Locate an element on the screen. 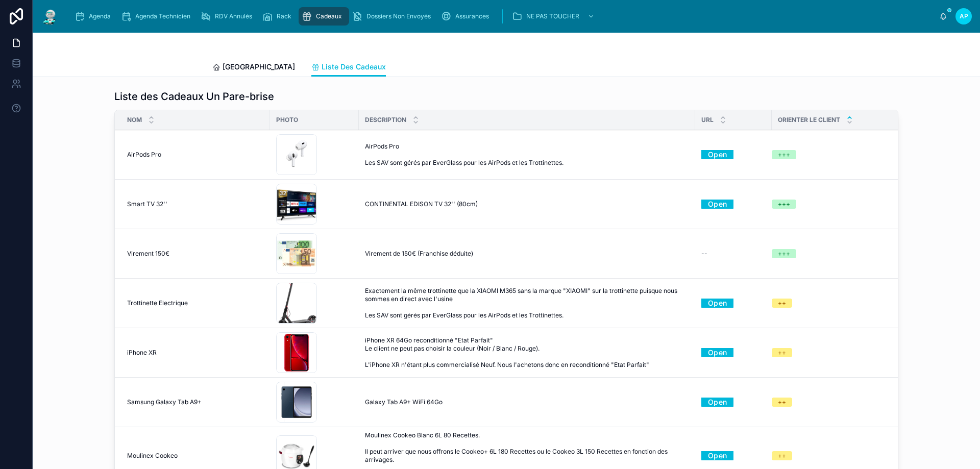  span: Smart TV 32'' is located at coordinates (147, 204).